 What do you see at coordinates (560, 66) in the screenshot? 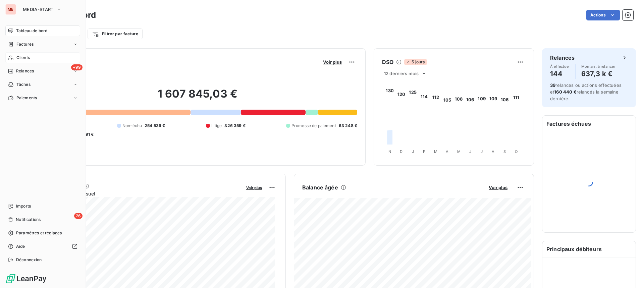
I see `span: À effectuer` at bounding box center [560, 66].